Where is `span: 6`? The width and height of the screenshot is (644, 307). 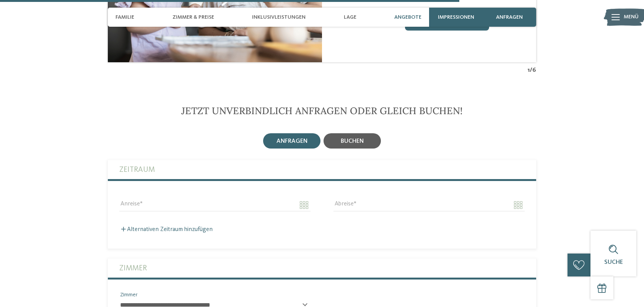 span: 6 is located at coordinates (535, 71).